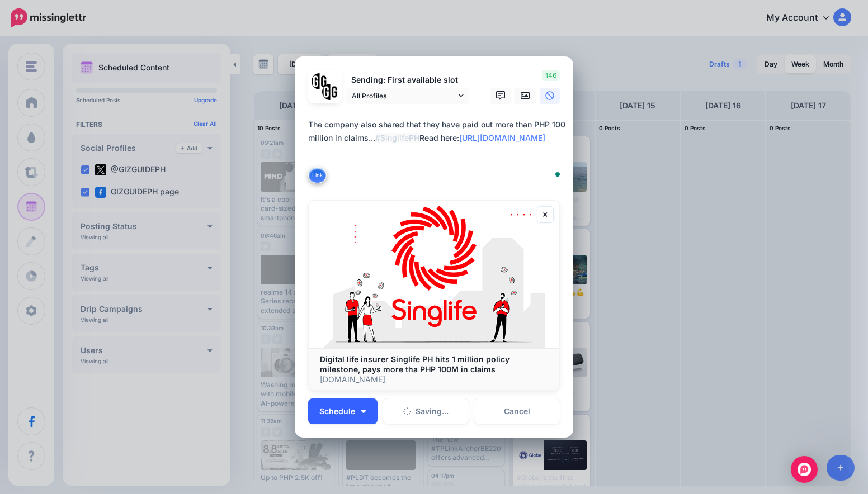 Image resolution: width=868 pixels, height=494 pixels. What do you see at coordinates (415, 364) in the screenshot?
I see `b: Digital life insurer Singlife PH hits 1 million policy milestone, pays more tha PHP 100M in claims` at bounding box center [415, 364].